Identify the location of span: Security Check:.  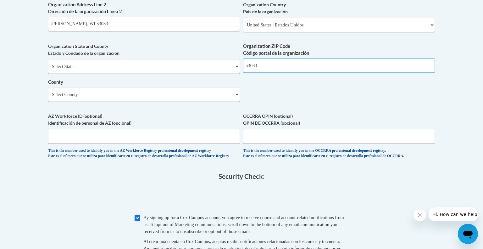
(242, 176).